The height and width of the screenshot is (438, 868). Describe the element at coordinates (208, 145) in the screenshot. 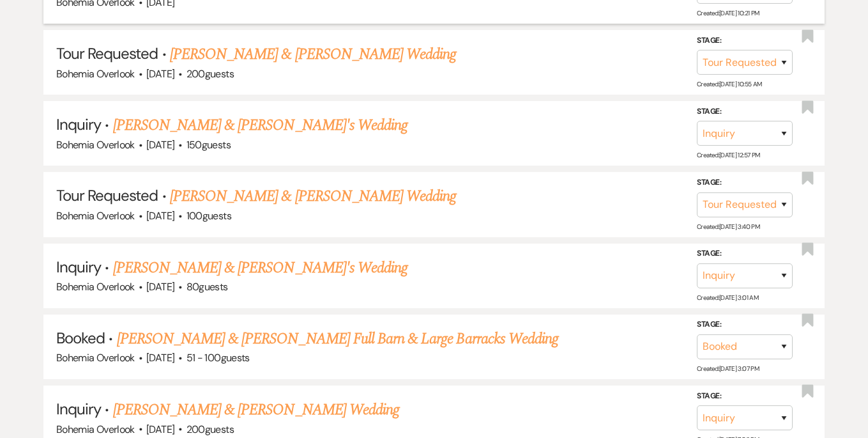

I see `span: 150 guests` at that location.